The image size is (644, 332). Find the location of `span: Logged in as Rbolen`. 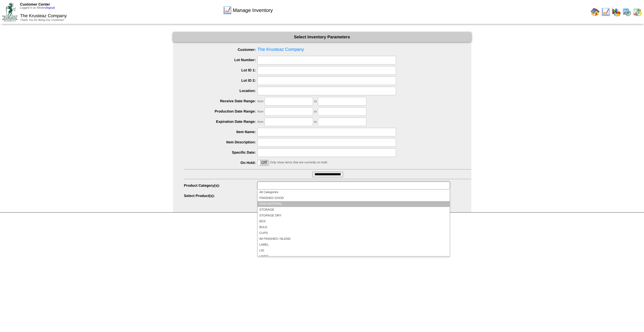

span: Logged in as Rbolen is located at coordinates (38, 8).